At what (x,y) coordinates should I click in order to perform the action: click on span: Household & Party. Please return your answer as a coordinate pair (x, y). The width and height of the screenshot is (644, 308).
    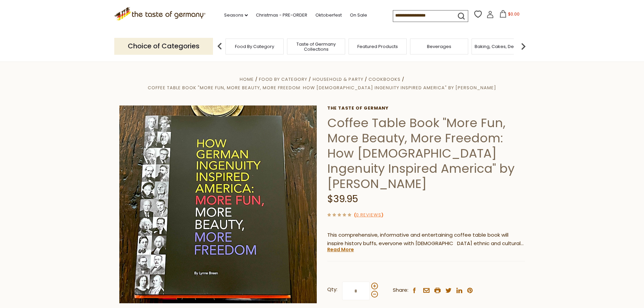
    Looking at the image, I should click on (338, 79).